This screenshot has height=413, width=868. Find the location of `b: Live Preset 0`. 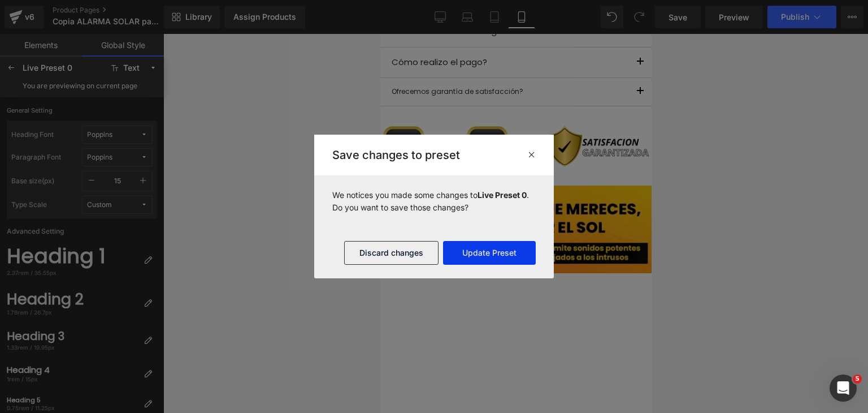

b: Live Preset 0 is located at coordinates (502, 195).